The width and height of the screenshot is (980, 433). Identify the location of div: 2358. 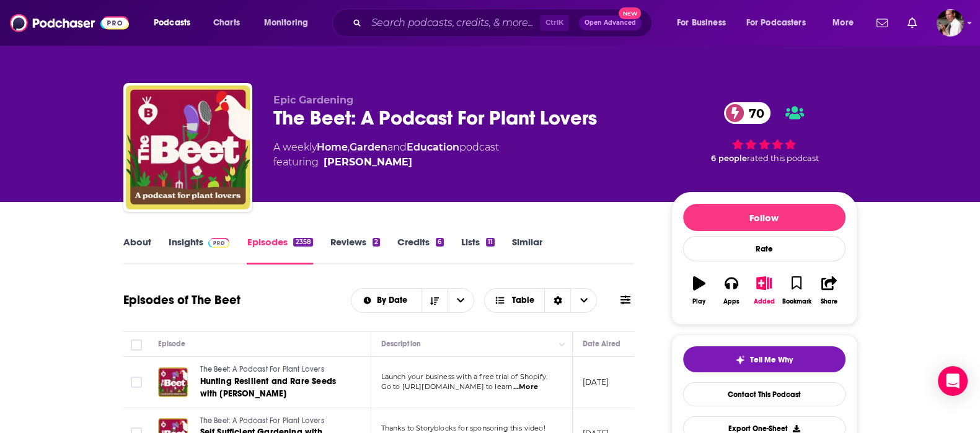
(303, 243).